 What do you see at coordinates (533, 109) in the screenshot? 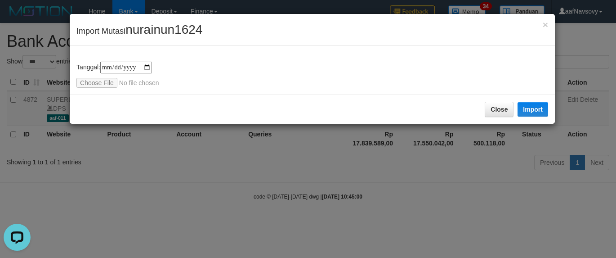
I see `button: Import` at bounding box center [533, 109].